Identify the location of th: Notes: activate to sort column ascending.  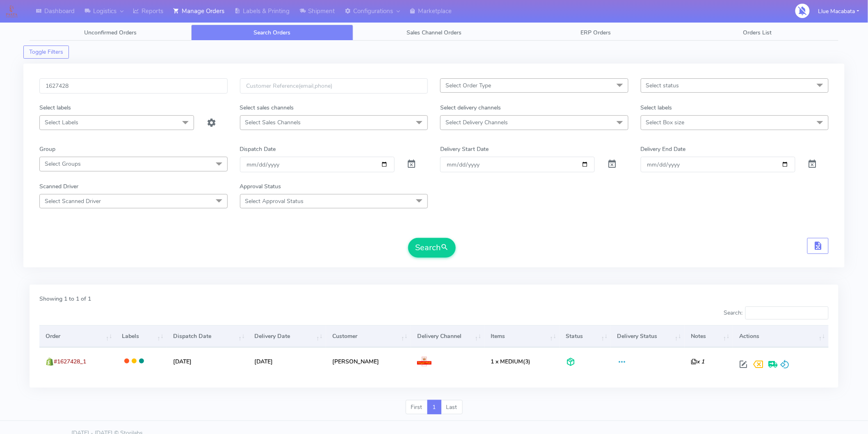
(708, 336).